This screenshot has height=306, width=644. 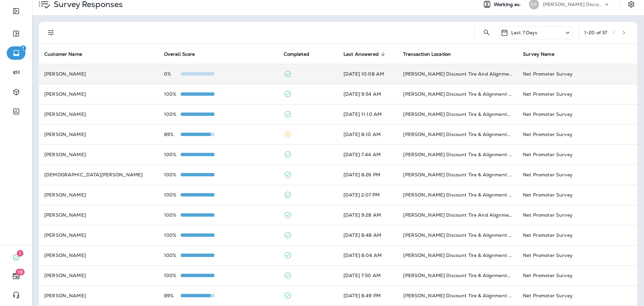 I want to click on p: Last 7 Days, so click(x=524, y=33).